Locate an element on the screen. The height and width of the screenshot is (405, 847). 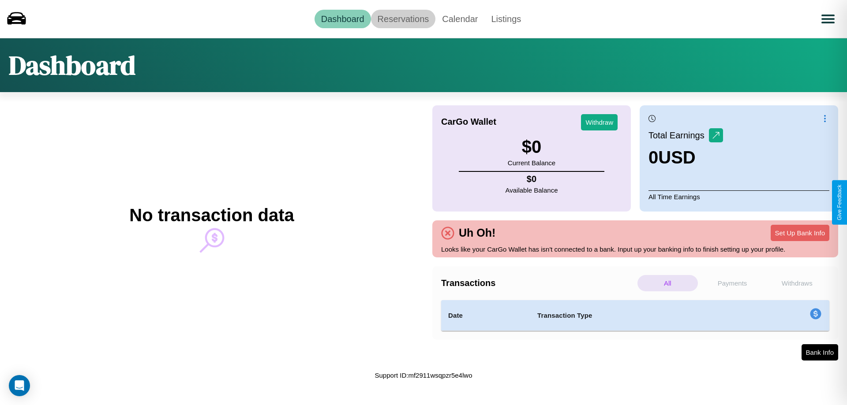
h4: Transaction Type is located at coordinates (637, 316).